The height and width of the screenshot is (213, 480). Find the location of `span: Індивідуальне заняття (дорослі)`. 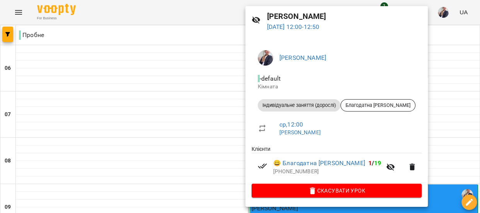

span: Індивідуальне заняття (дорослі) is located at coordinates (299, 105).